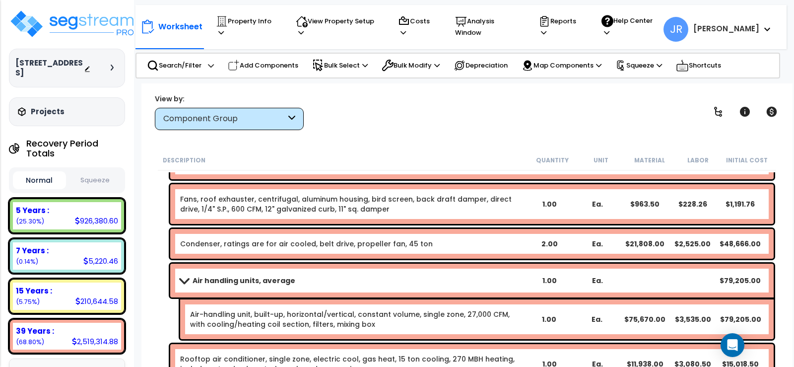 This screenshot has height=367, width=794. I want to click on button: Normal, so click(39, 180).